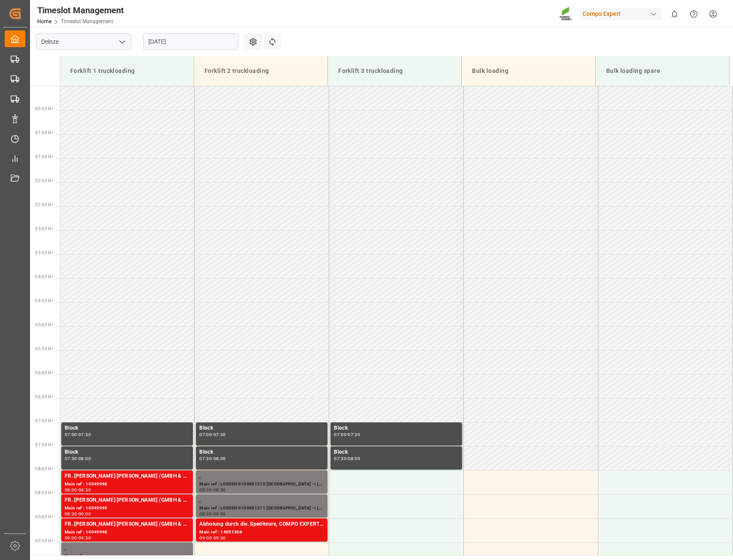  I want to click on img: Screenshot%202023-09-29%20at%2010.02.21.png_1712312052.png, so click(566, 14).